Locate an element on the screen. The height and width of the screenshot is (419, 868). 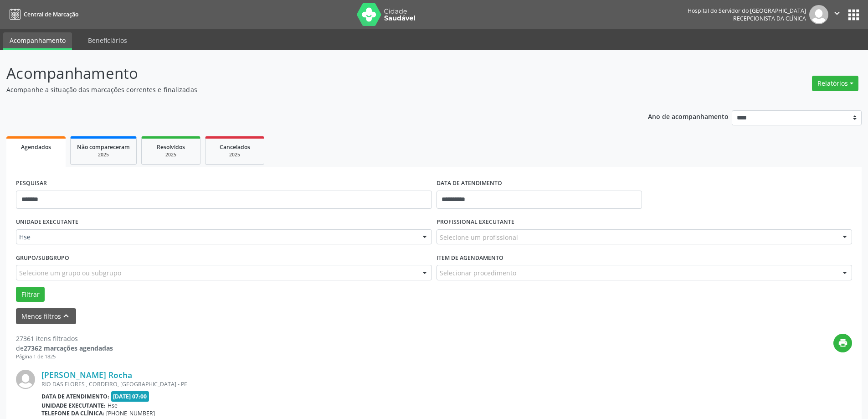
i: keyboard_arrow_up is located at coordinates (66, 316).